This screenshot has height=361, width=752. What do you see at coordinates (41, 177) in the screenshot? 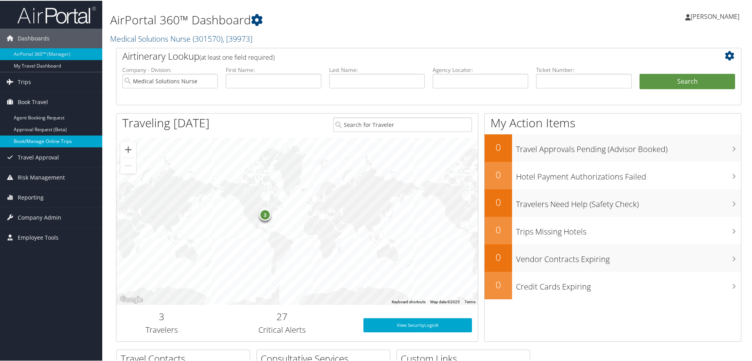
I see `span: Risk Management` at bounding box center [41, 177].